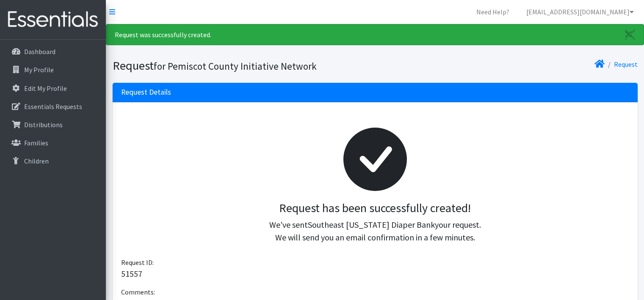 Image resolution: width=644 pixels, height=300 pixels. I want to click on a: Need Help?, so click(493, 12).